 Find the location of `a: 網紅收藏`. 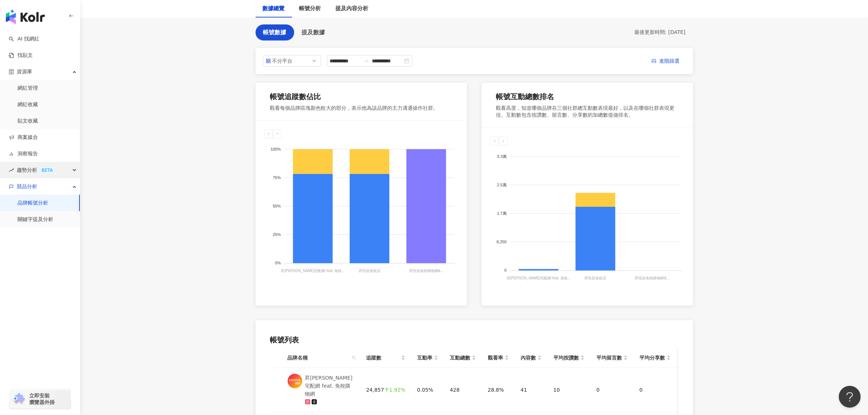

a: 網紅收藏 is located at coordinates (27, 105).